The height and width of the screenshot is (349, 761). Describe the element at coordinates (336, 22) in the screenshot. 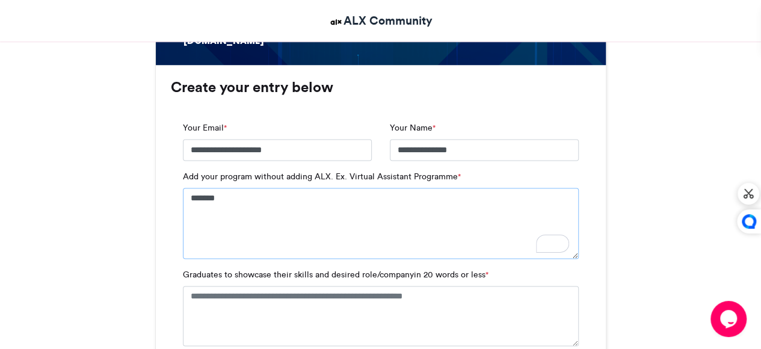

I see `img: ALX Community` at that location.